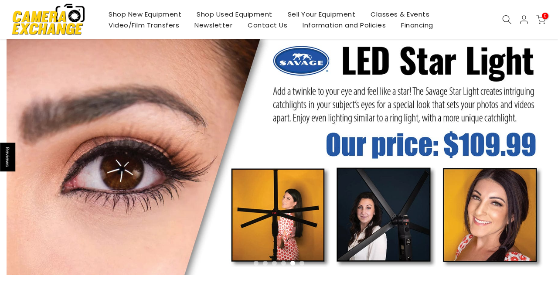  Describe the element at coordinates (145, 14) in the screenshot. I see `a: Shop New Equipment` at that location.